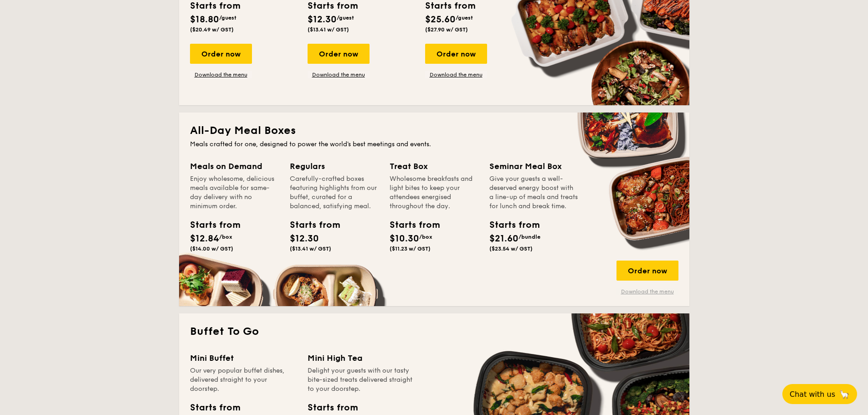  I want to click on h2: All-Day Meal Boxes, so click(434, 131).